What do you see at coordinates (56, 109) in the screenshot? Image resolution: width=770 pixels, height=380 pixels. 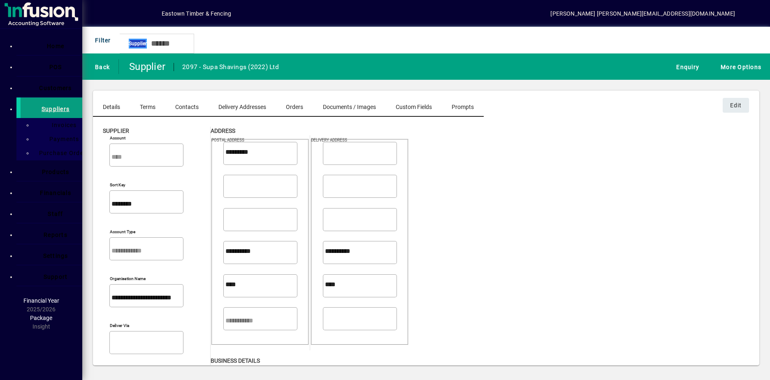 I see `span: Suppliers` at bounding box center [56, 109].